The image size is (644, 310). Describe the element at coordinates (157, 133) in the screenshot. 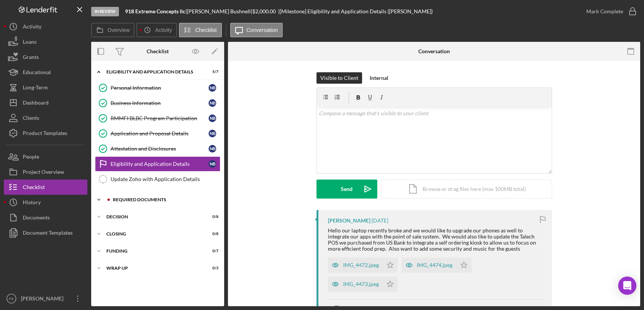

I see `a: Application and Proposal DetailsNB` at that location.